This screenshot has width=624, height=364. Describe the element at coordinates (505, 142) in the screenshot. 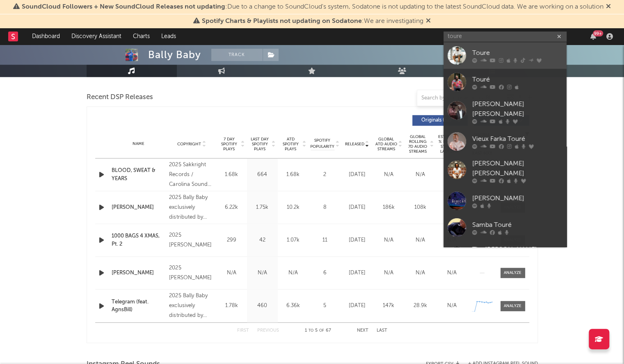

I see `a: Vieux Farka Touré` at that location.